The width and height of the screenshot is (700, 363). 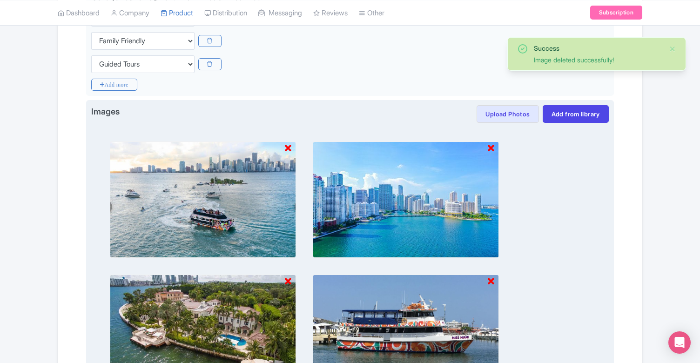 I want to click on a: Subscription, so click(x=616, y=13).